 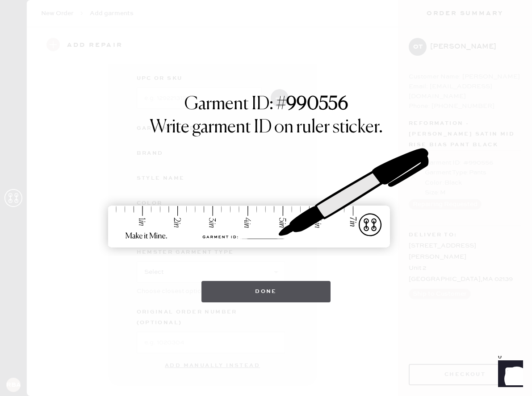 I want to click on h1: Write garment ID on ruler sticker., so click(x=266, y=128).